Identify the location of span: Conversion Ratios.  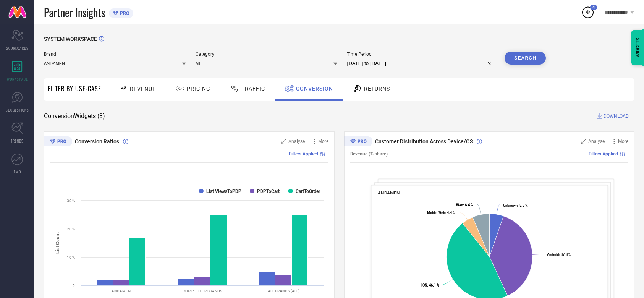
(97, 142).